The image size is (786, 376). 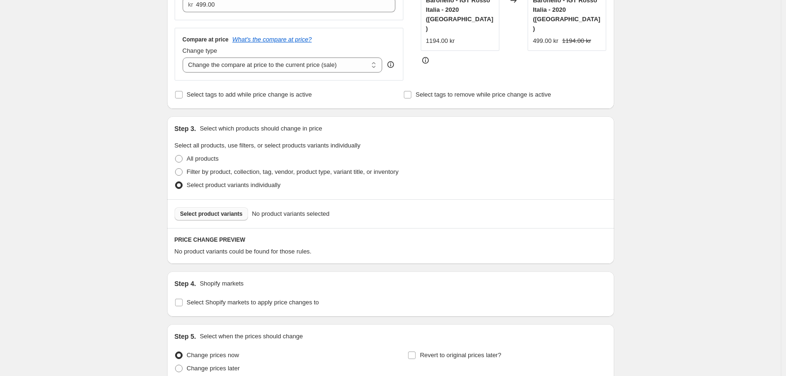 What do you see at coordinates (243, 251) in the screenshot?
I see `span: No product variants could be found for those rules.` at bounding box center [243, 251].